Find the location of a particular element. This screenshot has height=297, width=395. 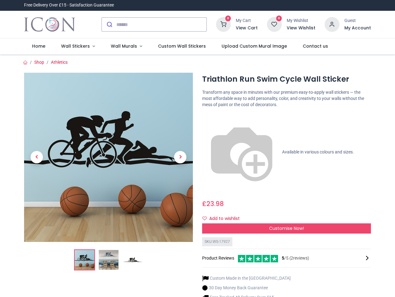

div: SKU: WS-17927 is located at coordinates (217, 241).